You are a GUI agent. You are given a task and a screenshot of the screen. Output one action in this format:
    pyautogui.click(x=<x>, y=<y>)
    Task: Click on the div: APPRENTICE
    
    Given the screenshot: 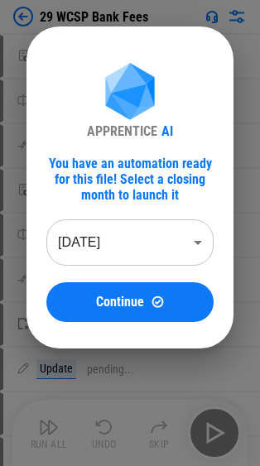 What is the action you would take?
    pyautogui.click(x=122, y=131)
    